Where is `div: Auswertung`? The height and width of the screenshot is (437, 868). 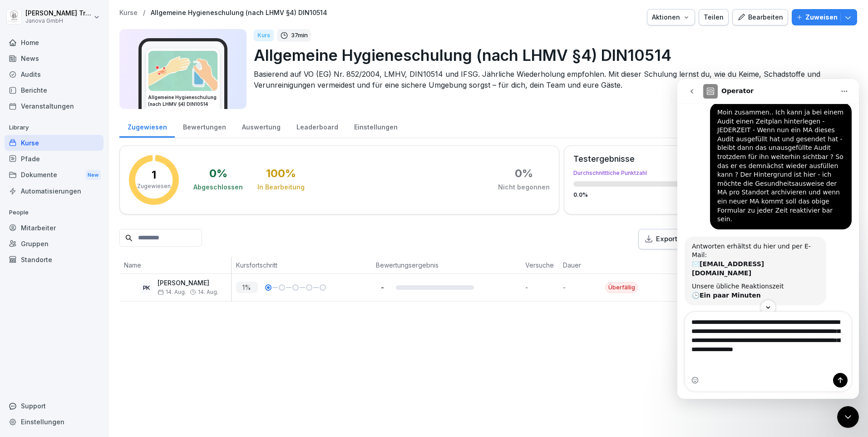 div: Auswertung is located at coordinates (261, 126).